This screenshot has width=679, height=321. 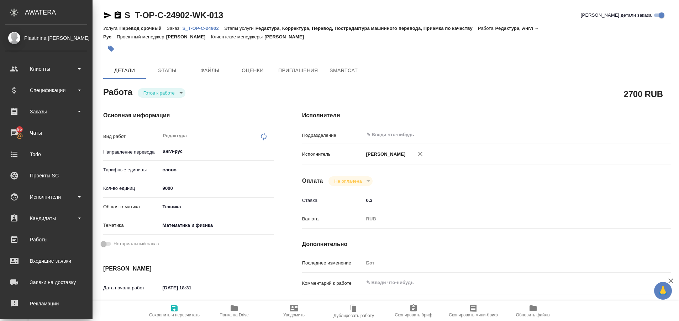 What do you see at coordinates (46, 304) in the screenshot?
I see `div: Рекламации` at bounding box center [46, 304].